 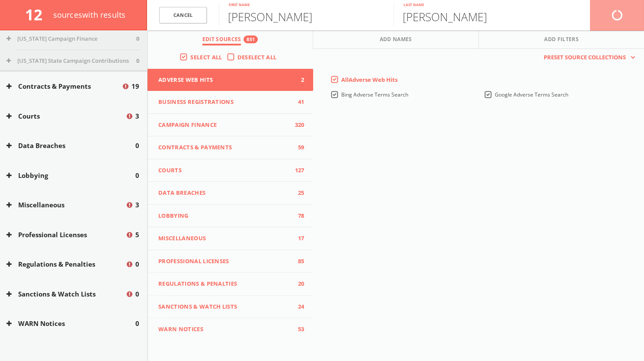 I want to click on button: Edit Sources851, so click(x=230, y=39).